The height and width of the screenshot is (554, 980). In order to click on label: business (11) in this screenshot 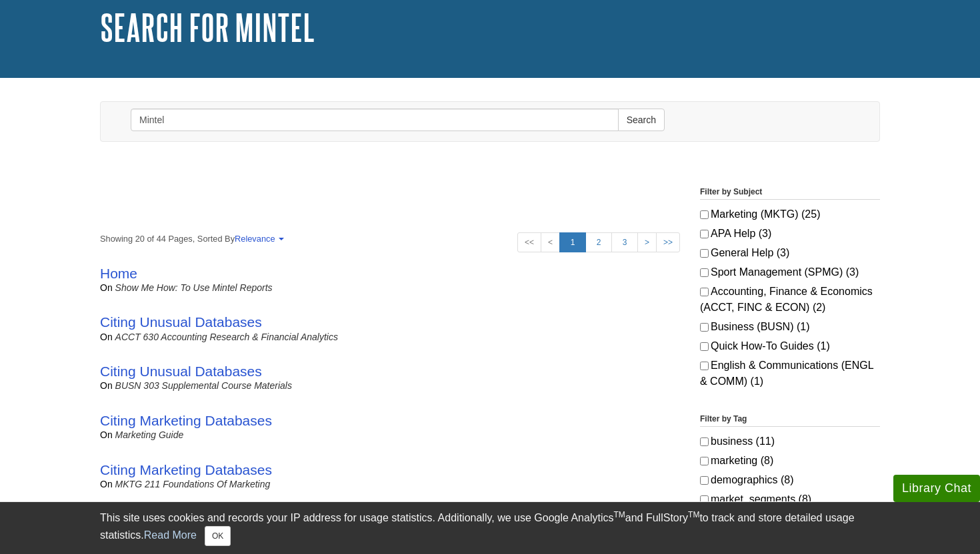, I will do `click(790, 442)`.